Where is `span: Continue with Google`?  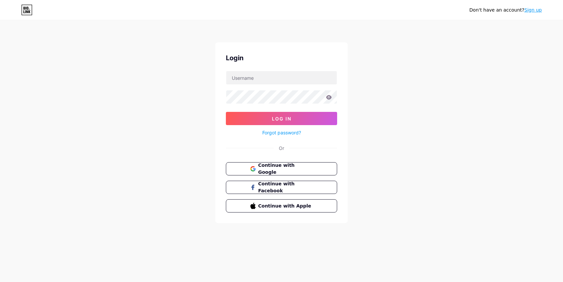
span: Continue with Google is located at coordinates (285, 169).